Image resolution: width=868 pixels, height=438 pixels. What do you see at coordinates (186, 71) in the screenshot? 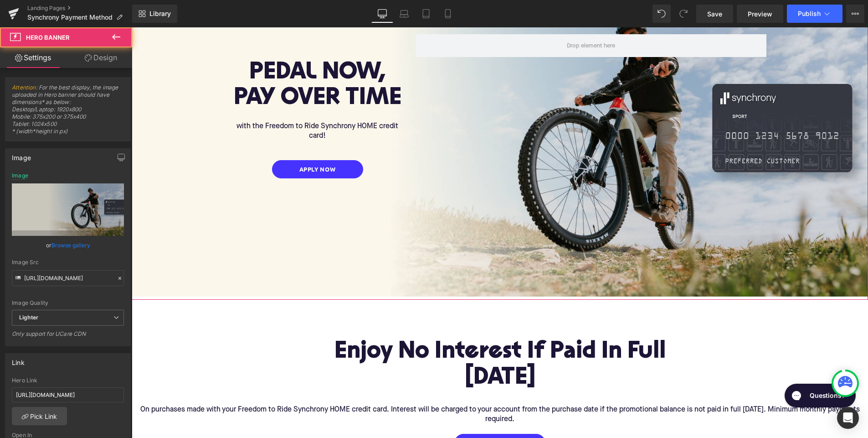
I see `span: PAY OVER TIME` at bounding box center [186, 71].